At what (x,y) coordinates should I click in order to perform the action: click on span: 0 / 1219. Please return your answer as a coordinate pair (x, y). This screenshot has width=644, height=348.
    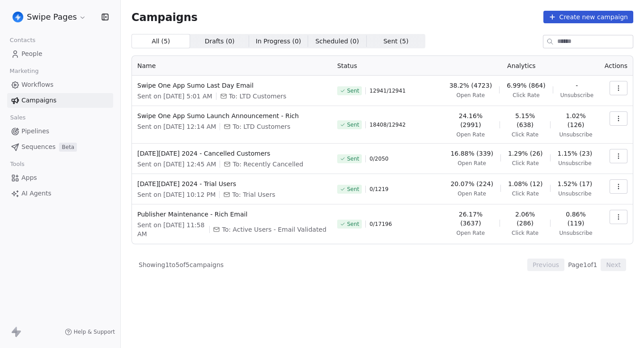
    Looking at the image, I should click on (379, 189).